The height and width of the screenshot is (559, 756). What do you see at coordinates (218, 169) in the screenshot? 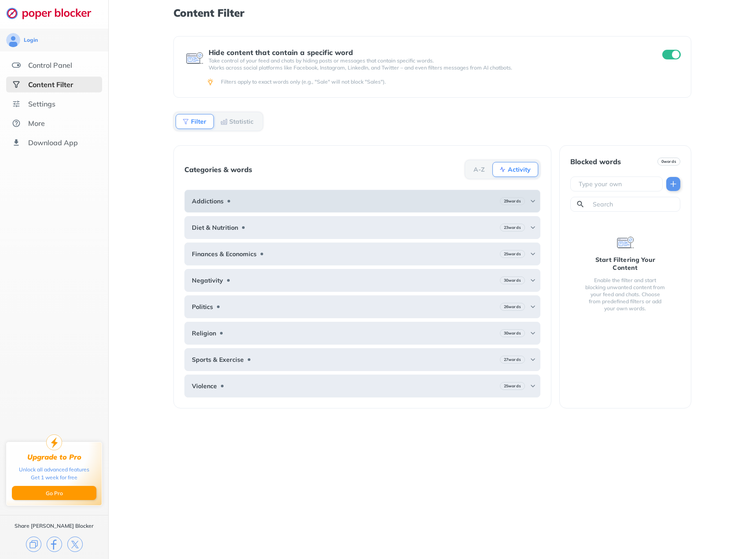
I see `div: Categories & words` at bounding box center [218, 169].